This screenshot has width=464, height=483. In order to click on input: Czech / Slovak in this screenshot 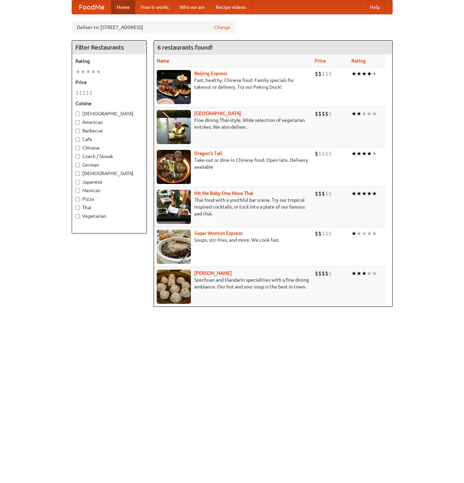, I will do `click(77, 156)`.